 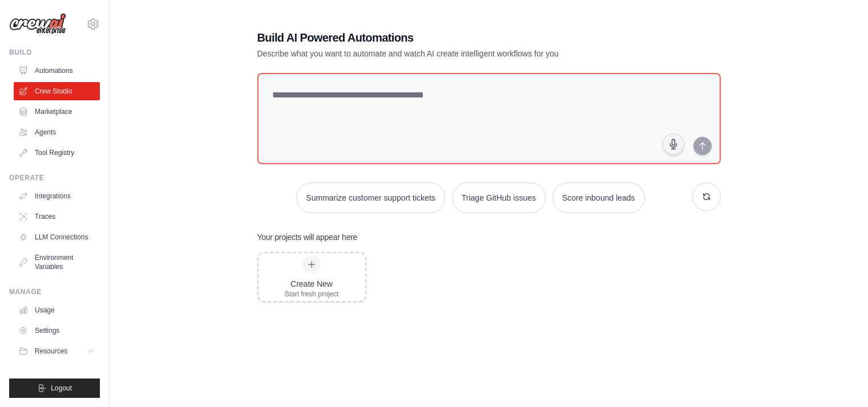 I want to click on button: Resources, so click(x=56, y=351).